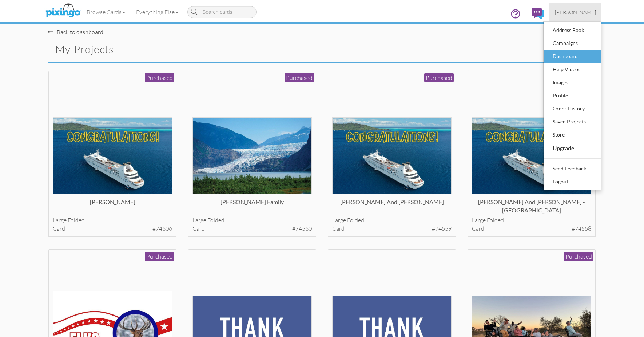 The height and width of the screenshot is (337, 644). Describe the element at coordinates (572, 95) in the screenshot. I see `a: Profile` at that location.